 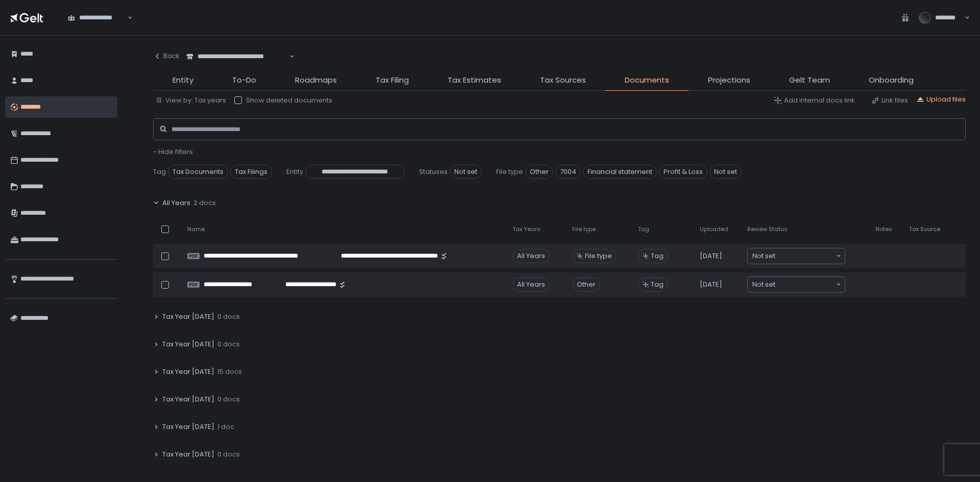 I want to click on button: Upload files, so click(x=941, y=99).